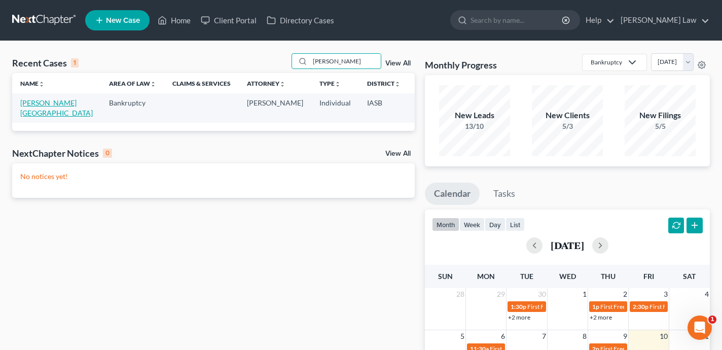 Image resolution: width=722 pixels, height=350 pixels. I want to click on span: 8, so click(585, 336).